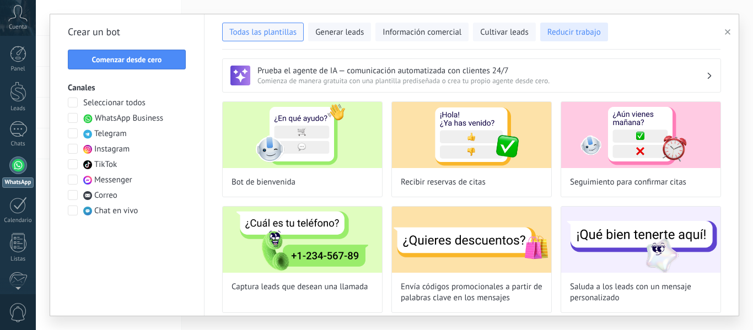 This screenshot has height=330, width=753. I want to click on span: Seleccionar todos, so click(114, 103).